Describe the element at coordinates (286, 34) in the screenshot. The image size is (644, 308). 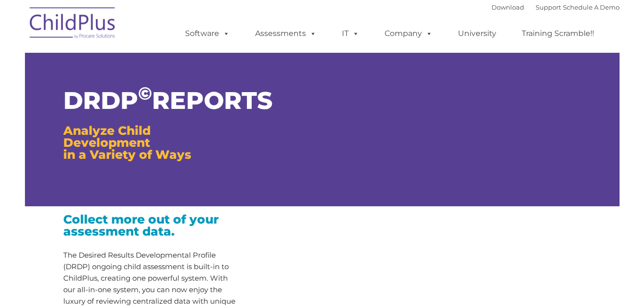
I see `a: Assessments` at that location.